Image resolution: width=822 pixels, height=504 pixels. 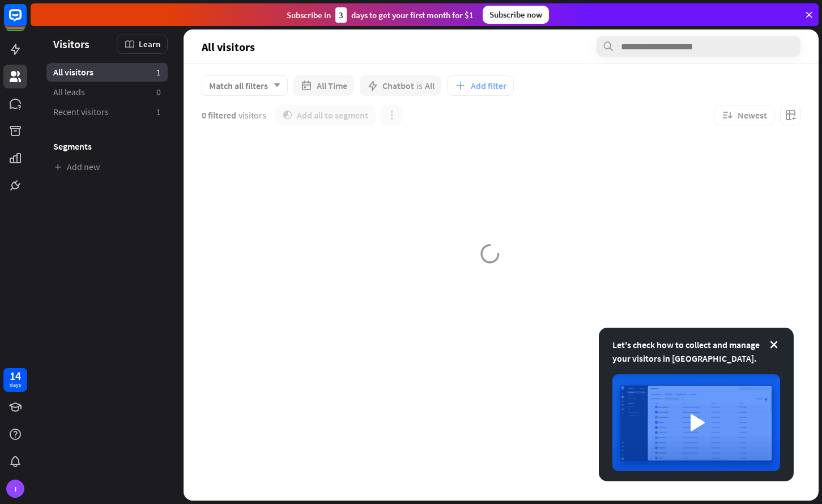 What do you see at coordinates (15, 379) in the screenshot?
I see `a: 14 days` at bounding box center [15, 379].